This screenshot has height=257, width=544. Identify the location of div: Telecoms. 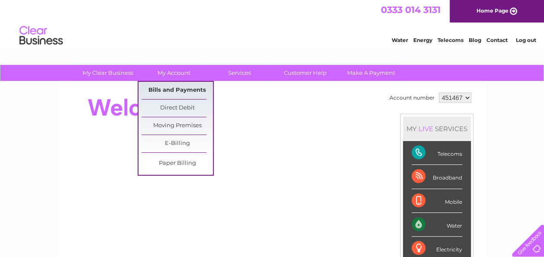
(437, 153).